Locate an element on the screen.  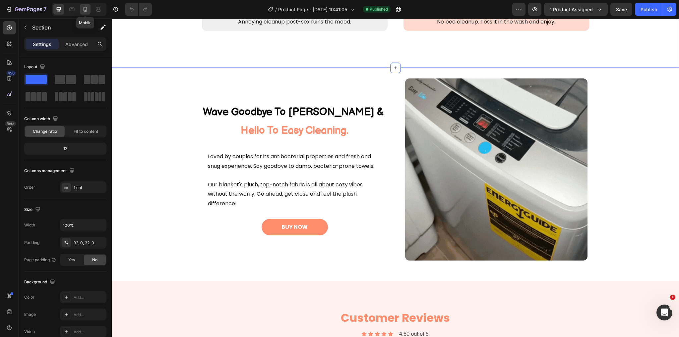
div: Image is located at coordinates (30, 315).